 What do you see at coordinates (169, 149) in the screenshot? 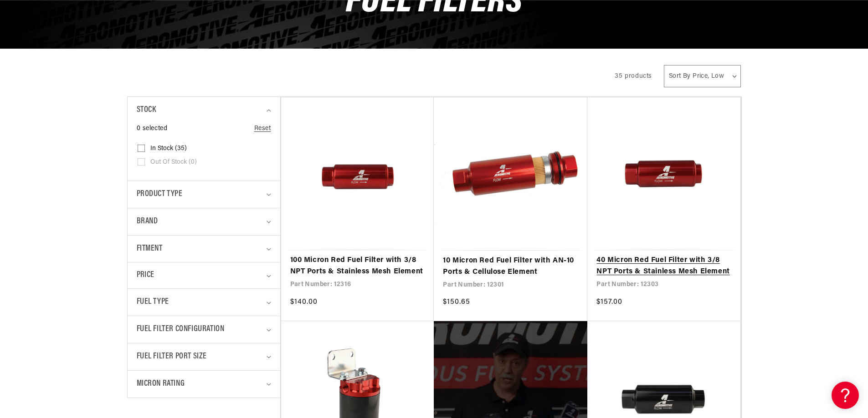
I see `span: In stock (35)` at bounding box center [169, 149].